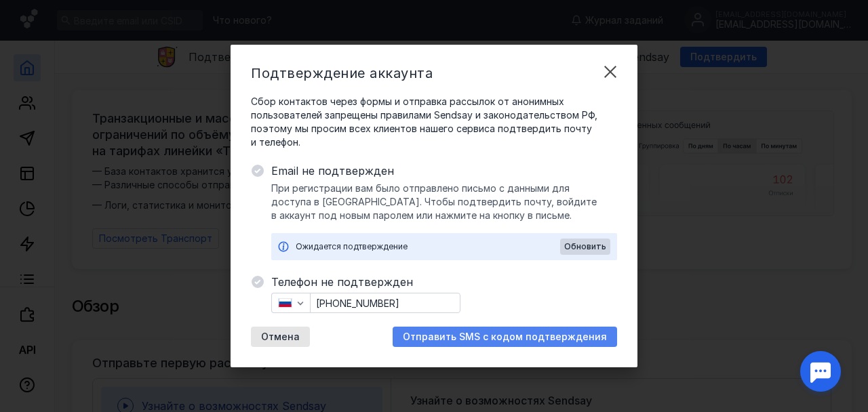 The height and width of the screenshot is (412, 868). What do you see at coordinates (280, 337) in the screenshot?
I see `span: Отмена` at bounding box center [280, 337].